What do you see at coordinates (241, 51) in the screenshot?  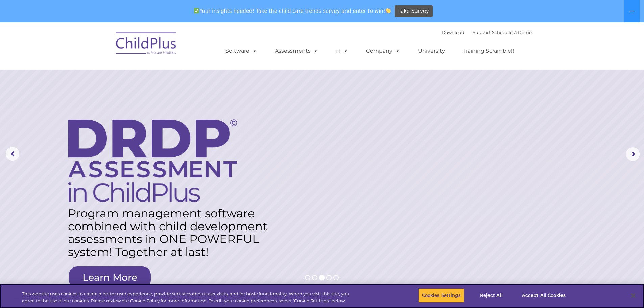 I see `a: Software` at bounding box center [241, 51].